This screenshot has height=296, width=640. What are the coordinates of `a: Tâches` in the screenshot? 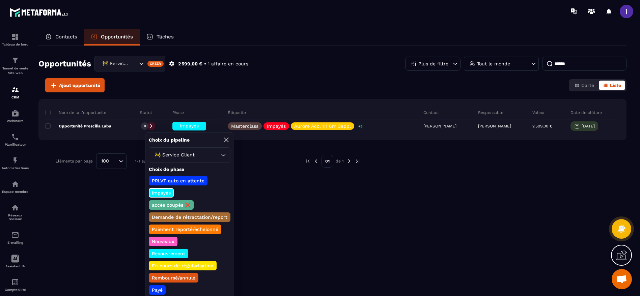 It's located at (160, 37).